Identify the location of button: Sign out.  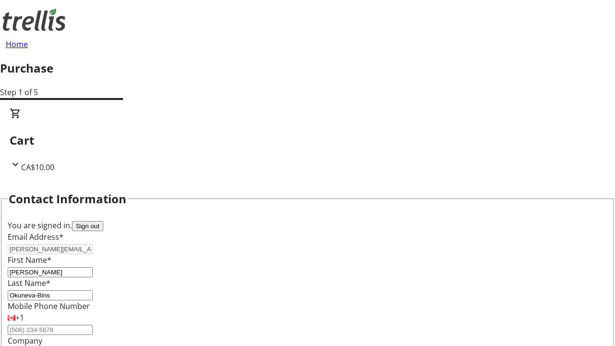
(87, 226).